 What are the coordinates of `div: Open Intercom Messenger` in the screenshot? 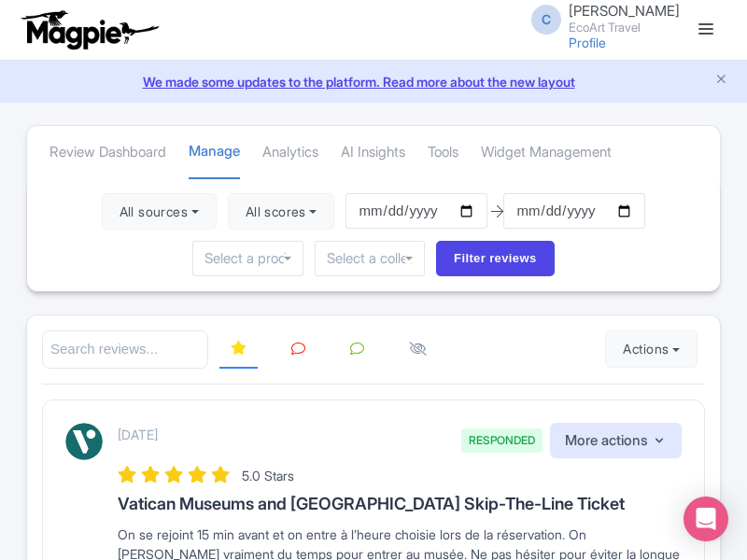 It's located at (706, 519).